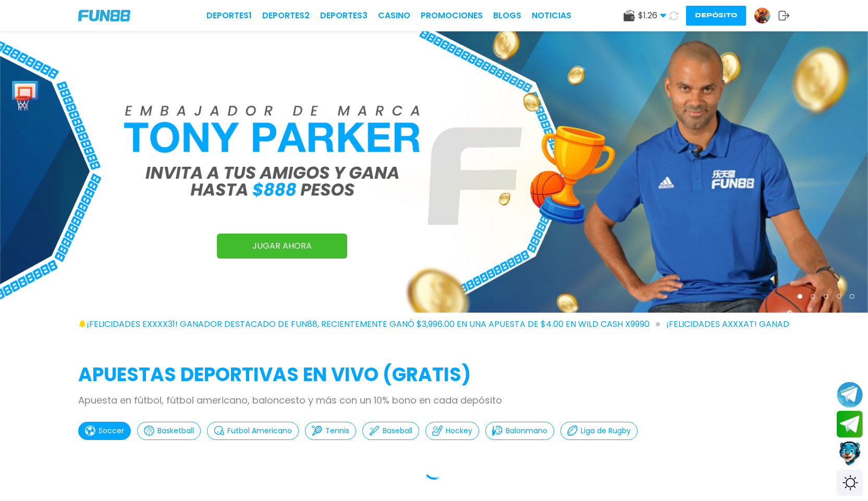 Image resolution: width=868 pixels, height=501 pixels. What do you see at coordinates (286, 16) in the screenshot?
I see `a: Deportes2` at bounding box center [286, 16].